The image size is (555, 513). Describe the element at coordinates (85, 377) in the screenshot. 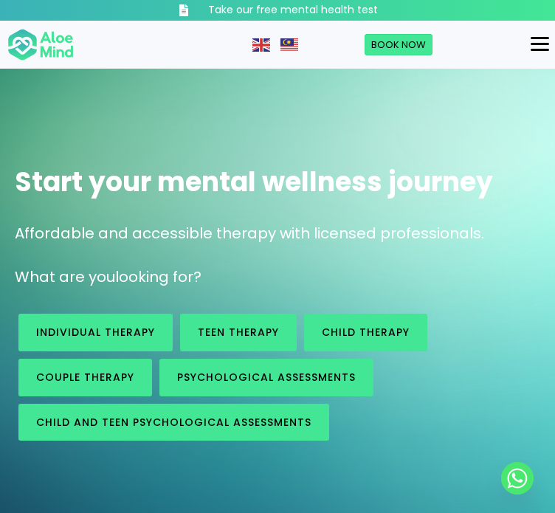

I see `span: Couple therapy` at that location.